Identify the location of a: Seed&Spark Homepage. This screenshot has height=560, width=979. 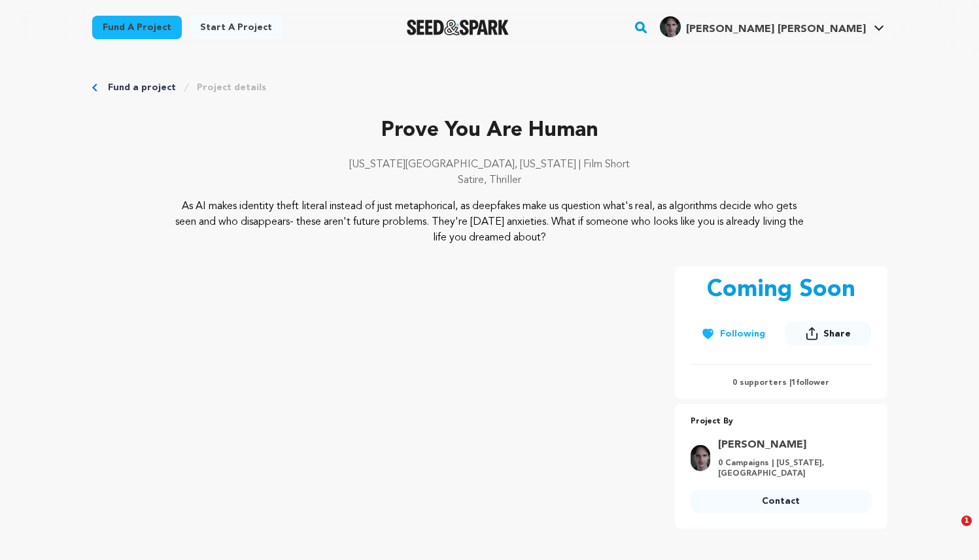
(458, 28).